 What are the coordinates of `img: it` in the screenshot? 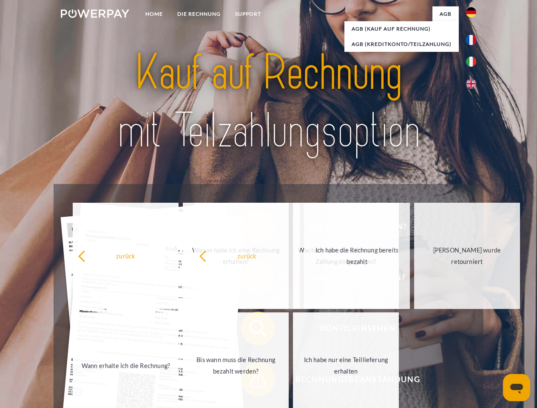 It's located at (471, 62).